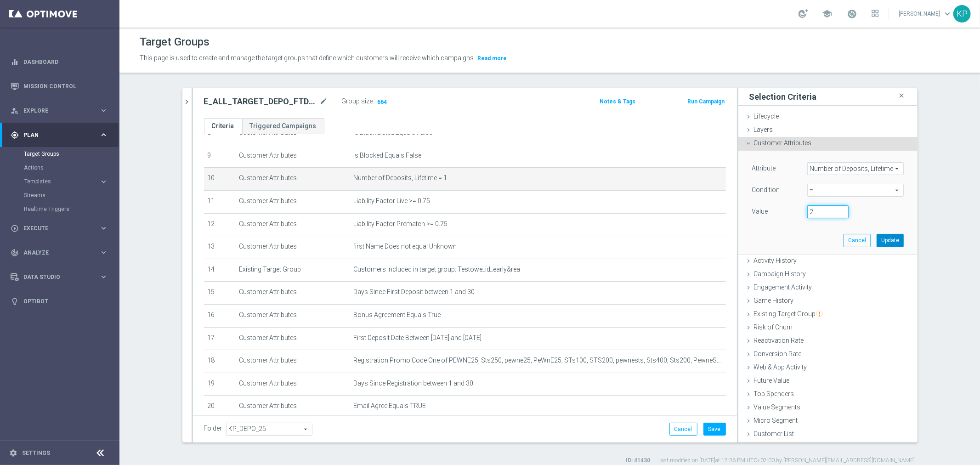  I want to click on i: track_changes, so click(14, 253).